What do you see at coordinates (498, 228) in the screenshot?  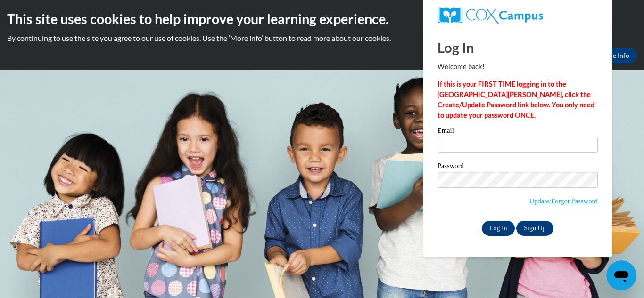 I see `input: Log In` at bounding box center [498, 228].